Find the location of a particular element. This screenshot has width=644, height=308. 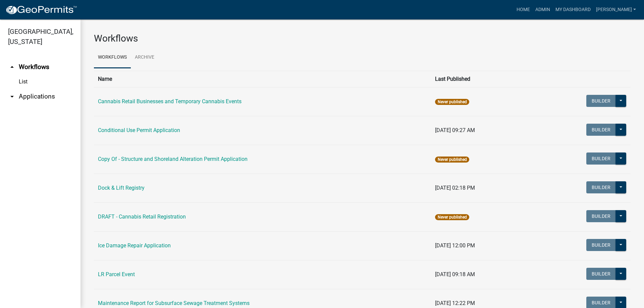

a: Admin is located at coordinates (543, 10).